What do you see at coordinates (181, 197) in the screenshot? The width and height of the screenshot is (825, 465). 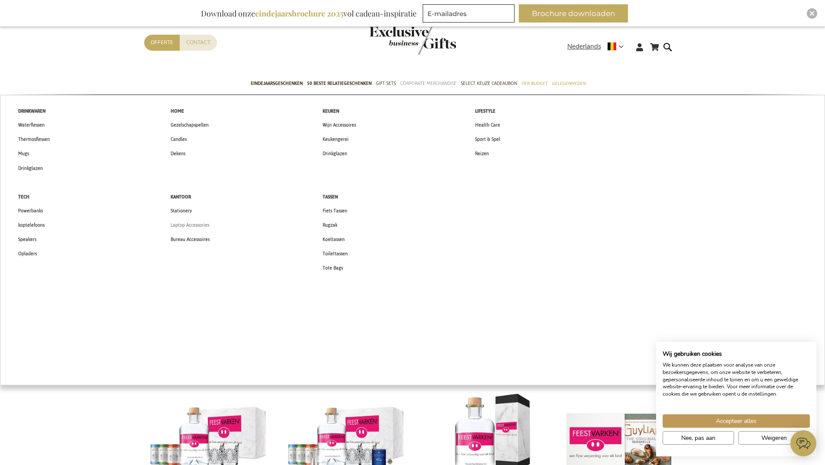 I see `span: Kantoor` at bounding box center [181, 197].